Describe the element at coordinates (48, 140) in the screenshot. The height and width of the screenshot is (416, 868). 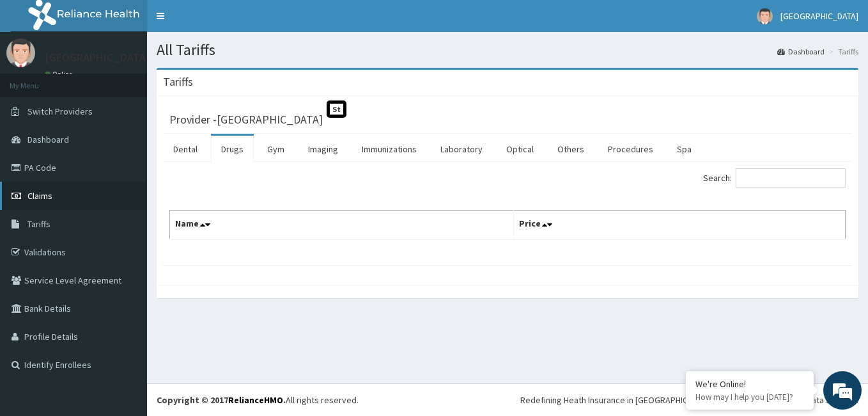
I see `span: Dashboard` at that location.